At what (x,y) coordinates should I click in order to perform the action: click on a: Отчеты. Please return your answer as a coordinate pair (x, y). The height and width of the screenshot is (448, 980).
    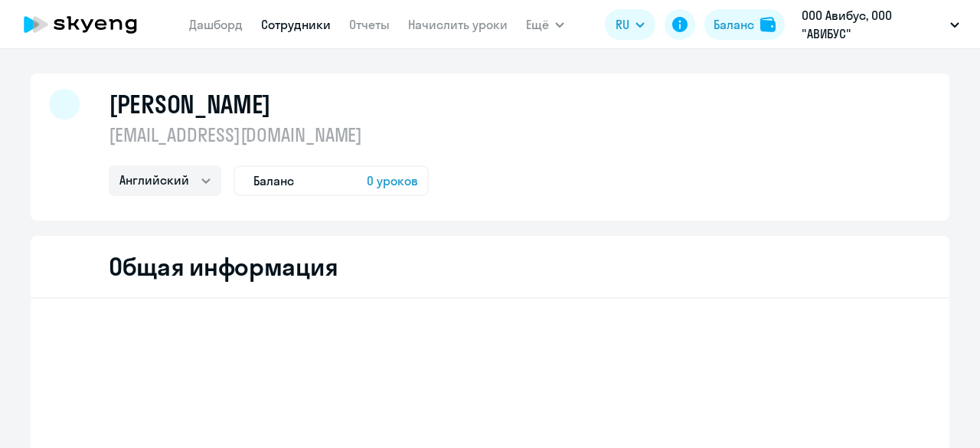
    Looking at the image, I should click on (369, 24).